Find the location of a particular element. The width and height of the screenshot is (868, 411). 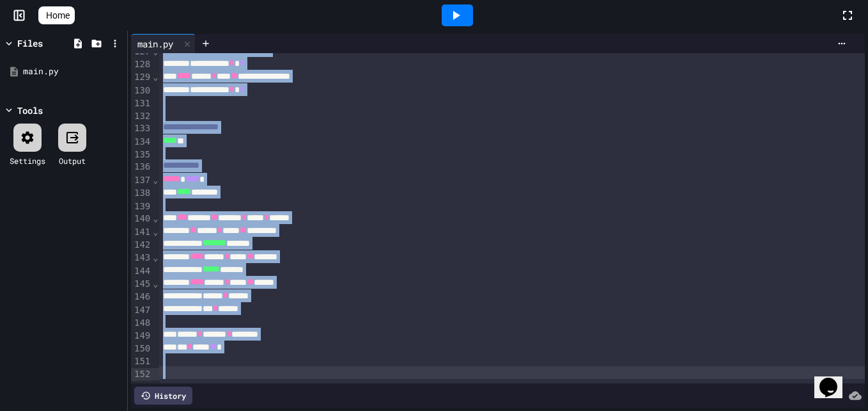

div: 137 is located at coordinates (142, 180).